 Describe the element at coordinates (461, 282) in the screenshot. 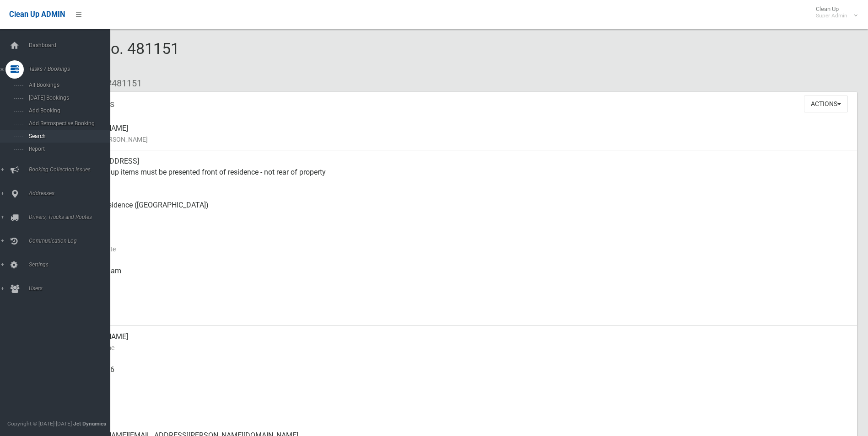

I see `small: Collected At` at that location.